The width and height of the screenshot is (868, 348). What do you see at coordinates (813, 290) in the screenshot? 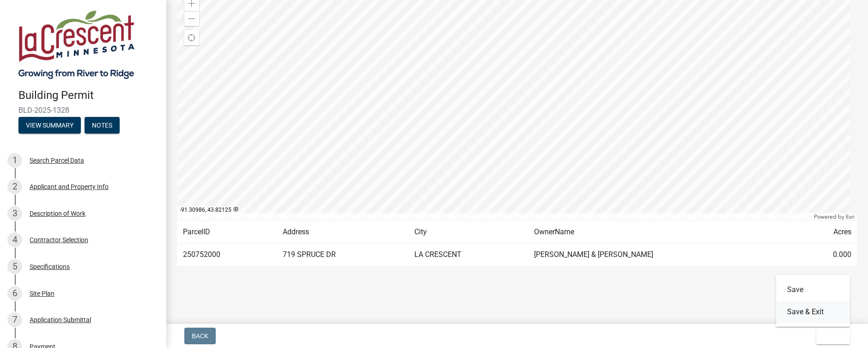
I see `button: Save` at bounding box center [813, 290].